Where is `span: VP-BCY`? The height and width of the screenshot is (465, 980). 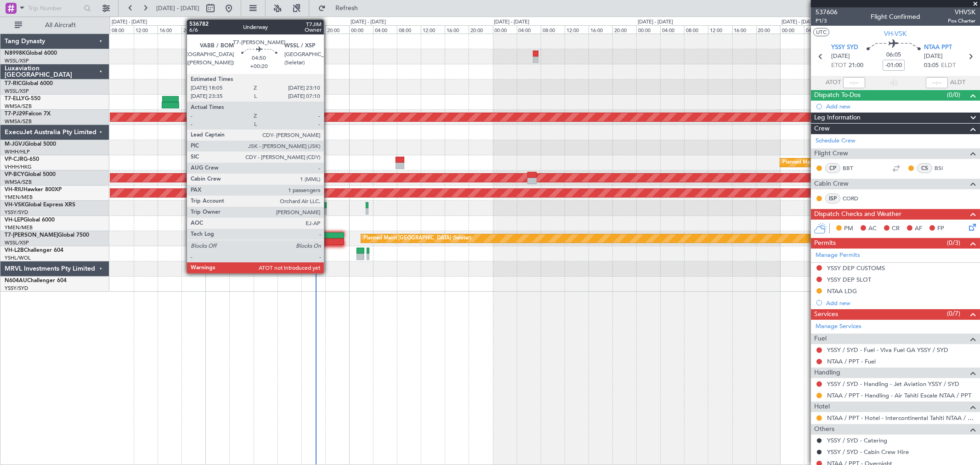
span: VP-BCY is located at coordinates (14, 174).